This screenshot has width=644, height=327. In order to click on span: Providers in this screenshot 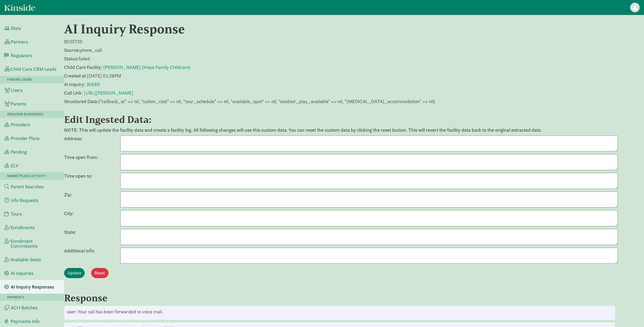, I will do `click(20, 125)`.